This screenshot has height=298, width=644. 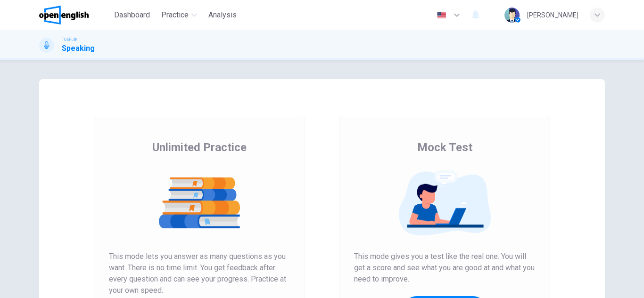 I want to click on img: OpenEnglish logo, so click(x=64, y=15).